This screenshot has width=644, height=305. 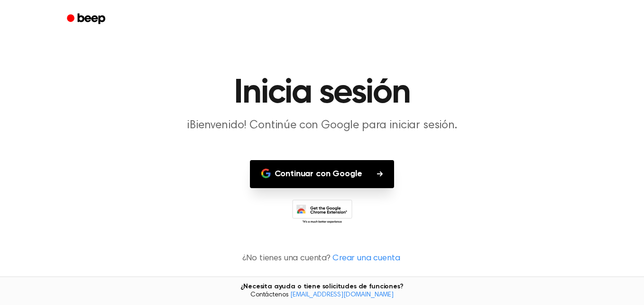 What do you see at coordinates (322, 295) in the screenshot?
I see `span: Contáctenos` at bounding box center [322, 295].